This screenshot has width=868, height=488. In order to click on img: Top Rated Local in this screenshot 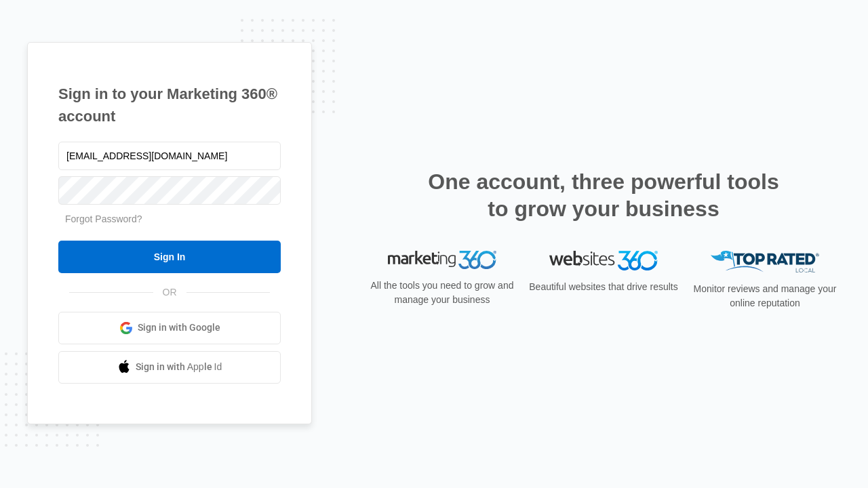, I will do `click(765, 262)`.